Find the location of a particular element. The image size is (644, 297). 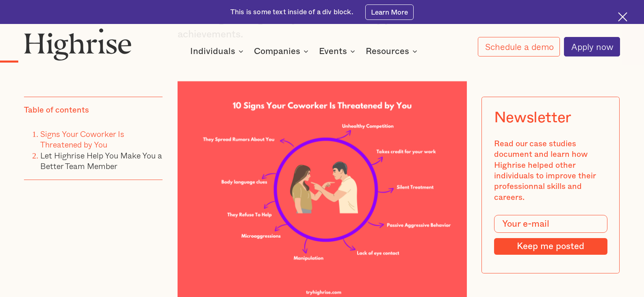

form: Modal Form is located at coordinates (550, 235).